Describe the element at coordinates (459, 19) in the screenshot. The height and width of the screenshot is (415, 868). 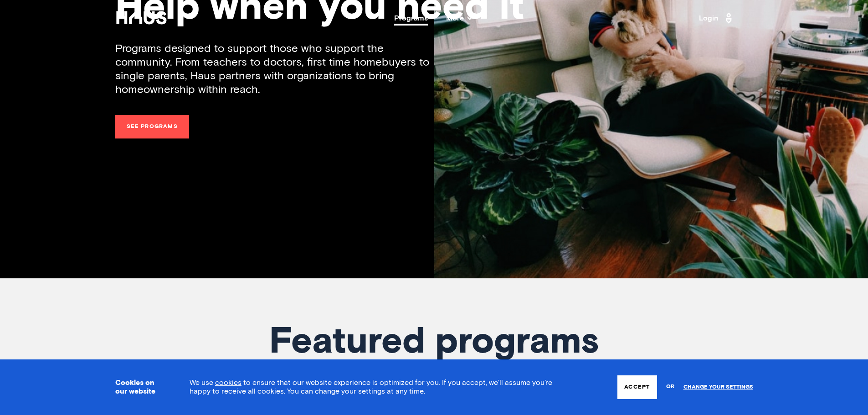
I see `span: More` at that location.